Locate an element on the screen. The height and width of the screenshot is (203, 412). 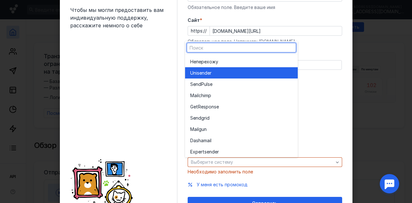
div: Обязательное поле. Введите ваше имя is located at coordinates (265, 7).